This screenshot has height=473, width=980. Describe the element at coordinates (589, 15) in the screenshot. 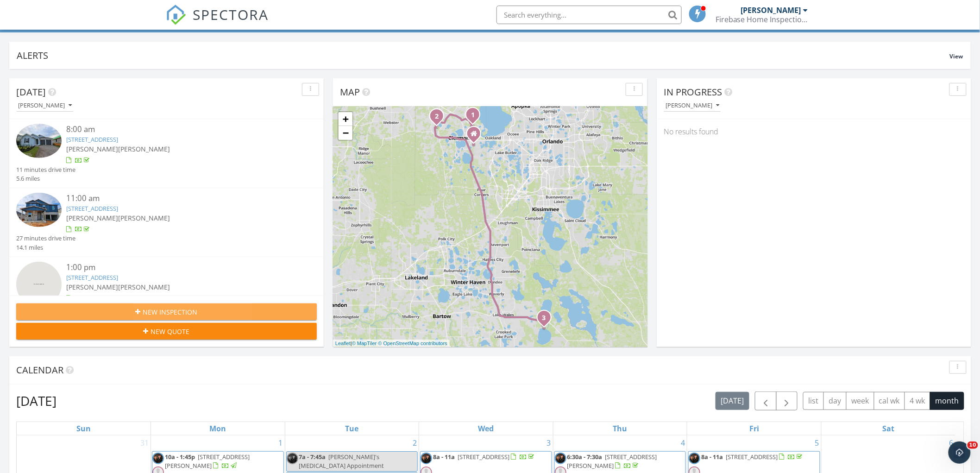

I see `input: Search everything...` at that location.